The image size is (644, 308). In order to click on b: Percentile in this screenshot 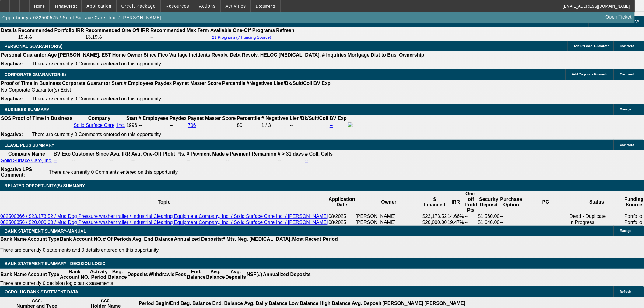, I will do `click(249, 118)`.